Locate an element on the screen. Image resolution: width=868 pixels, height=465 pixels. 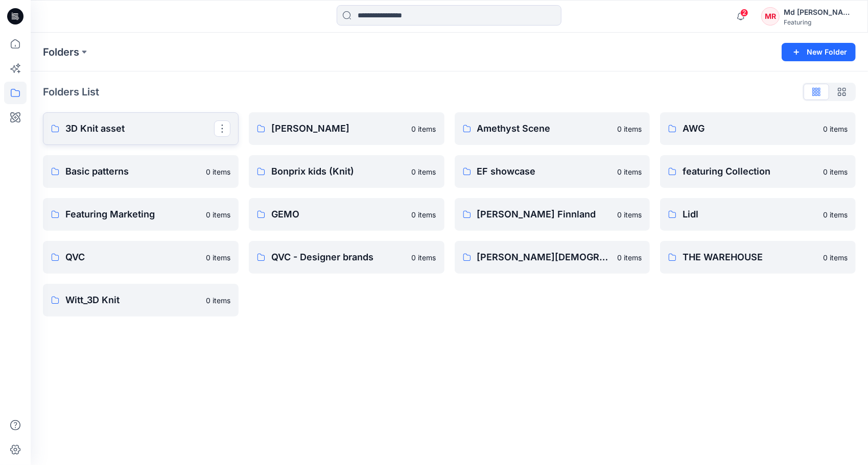
div: MR is located at coordinates (771, 16).